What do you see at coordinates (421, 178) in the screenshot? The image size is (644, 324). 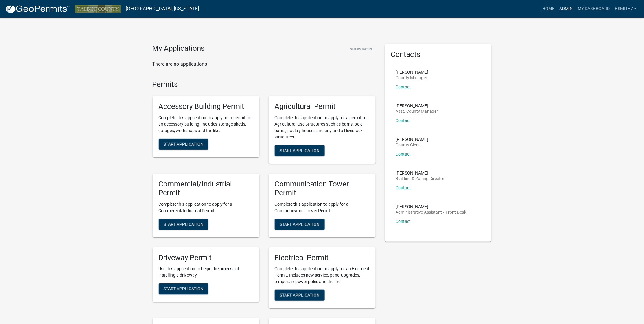 I see `p: Building & Zoning Director` at bounding box center [421, 178].